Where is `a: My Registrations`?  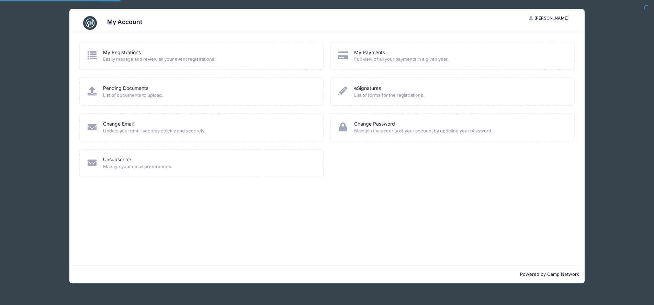
a: My Registrations is located at coordinates (122, 53).